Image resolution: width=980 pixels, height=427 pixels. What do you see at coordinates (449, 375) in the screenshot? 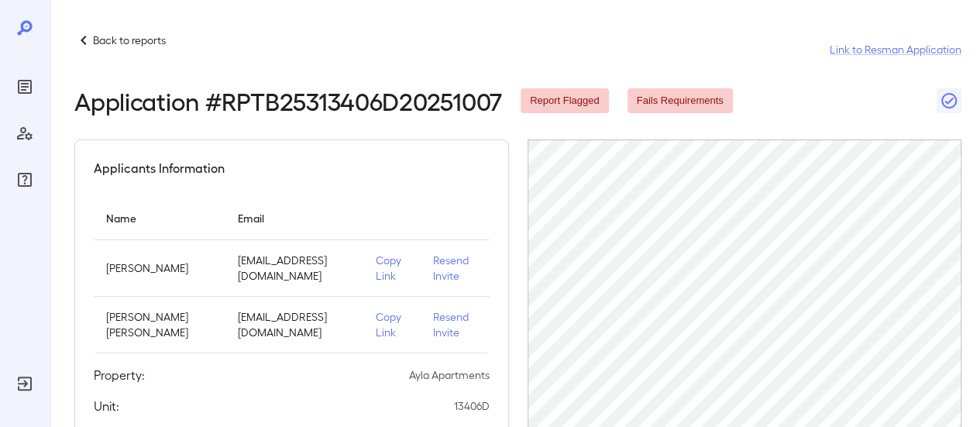
I see `p: Ayla Apartments` at bounding box center [449, 375].